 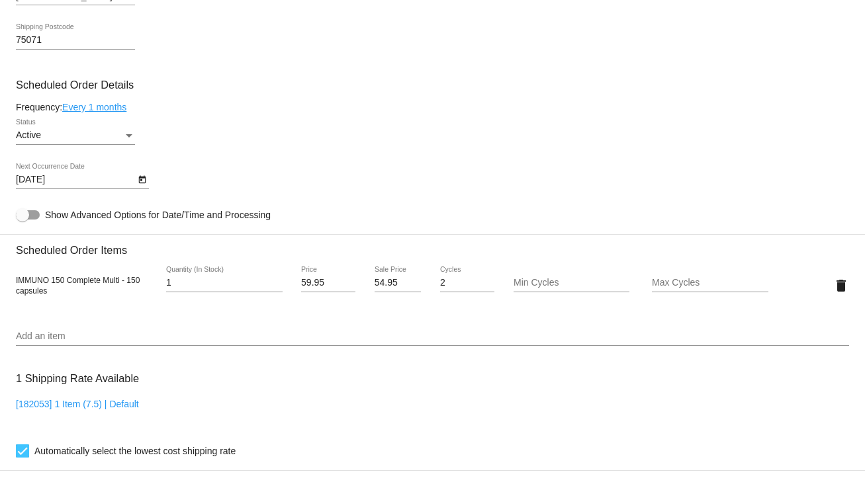 What do you see at coordinates (135, 451) in the screenshot?
I see `span: Automatically select the lowest cost shipping rate` at bounding box center [135, 451].